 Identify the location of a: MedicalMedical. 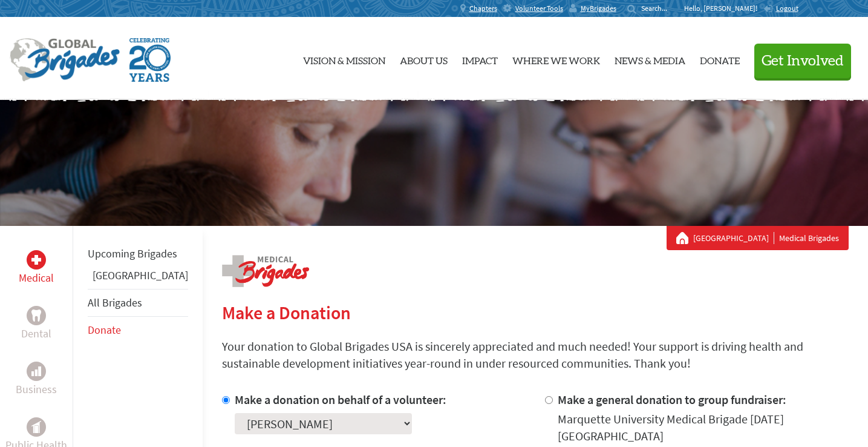
(36, 268).